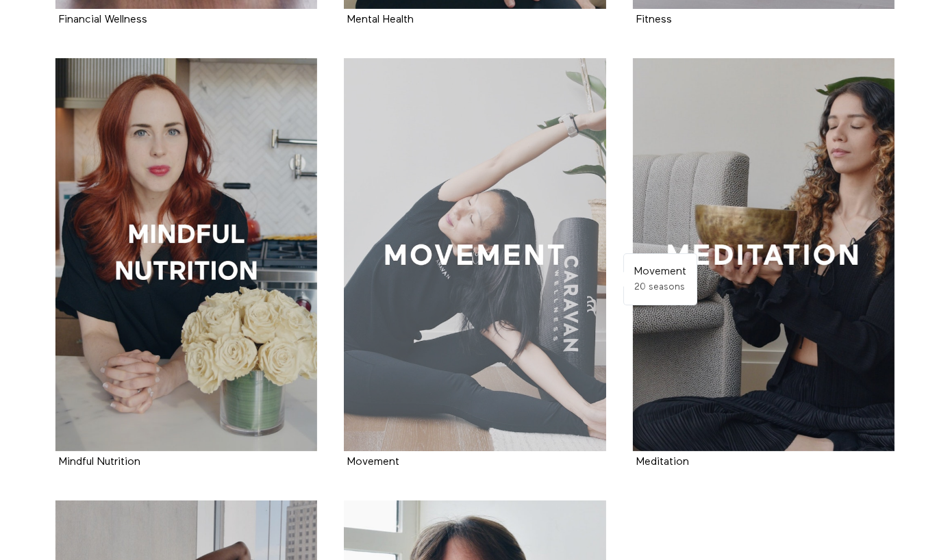 The width and height of the screenshot is (950, 560). What do you see at coordinates (100, 462) in the screenshot?
I see `strong: Mindful Nutrition` at bounding box center [100, 462].